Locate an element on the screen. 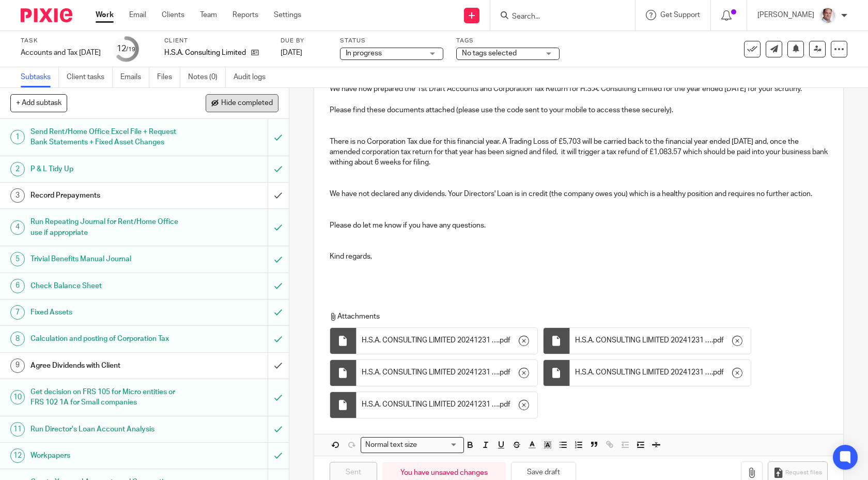  label: Task is located at coordinates (60, 41).